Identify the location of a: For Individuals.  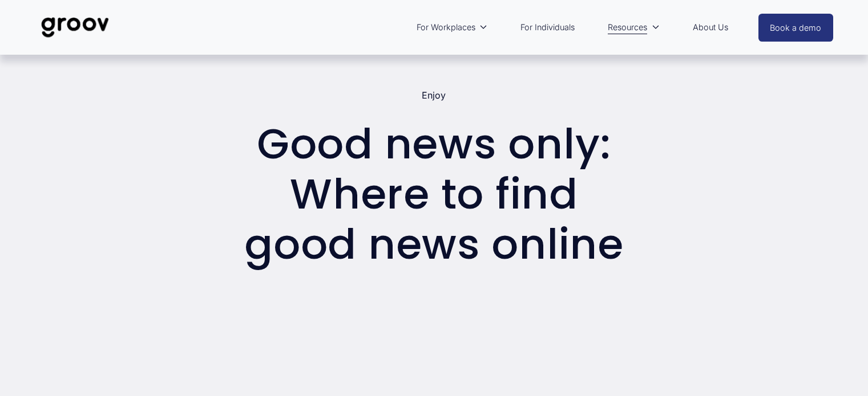
(548, 28).